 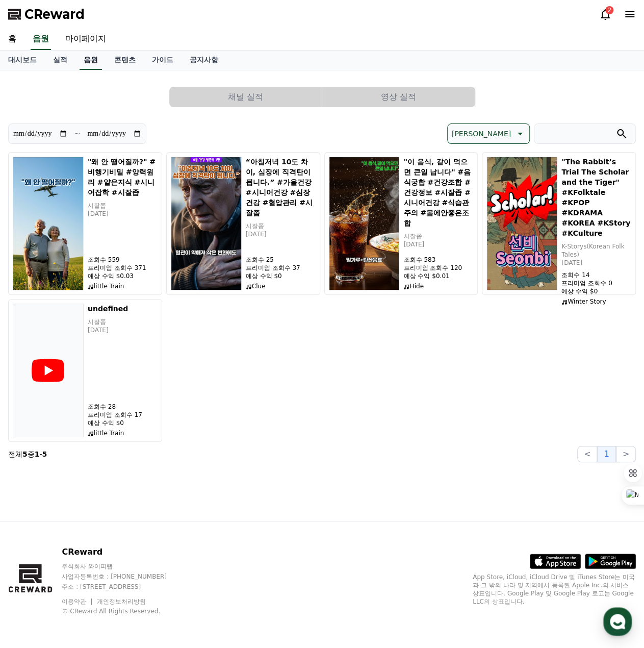 I want to click on a: 채널 실적, so click(x=246, y=97).